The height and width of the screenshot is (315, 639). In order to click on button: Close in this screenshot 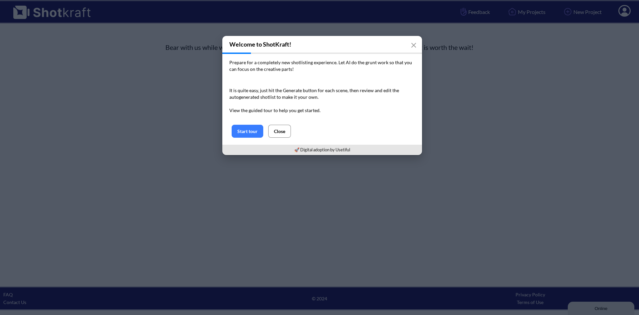, I will do `click(279, 131)`.